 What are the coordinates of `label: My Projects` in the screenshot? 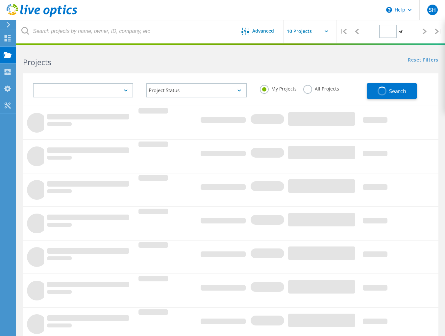 It's located at (278, 88).